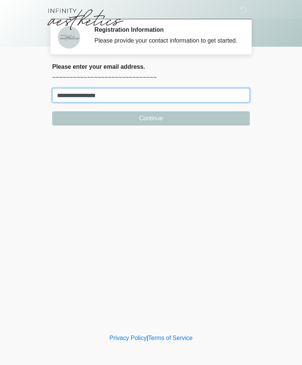  I want to click on img: Agent Avatar, so click(69, 37).